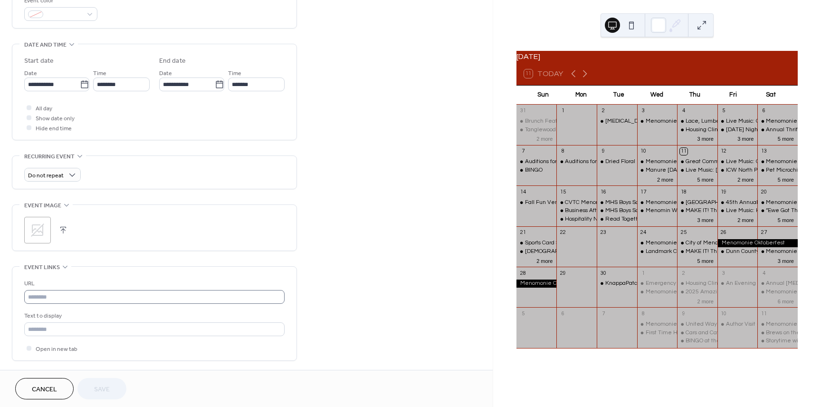  What do you see at coordinates (522, 273) in the screenshot?
I see `div: 28` at bounding box center [522, 273].